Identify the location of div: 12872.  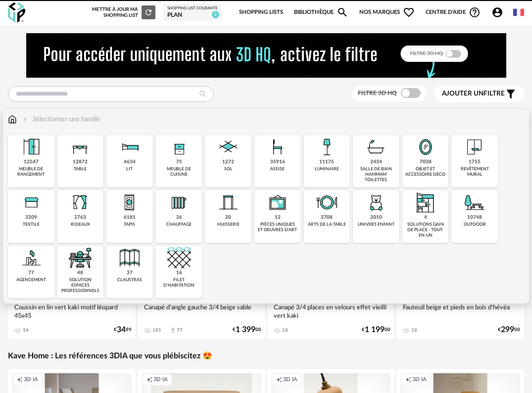
(80, 162).